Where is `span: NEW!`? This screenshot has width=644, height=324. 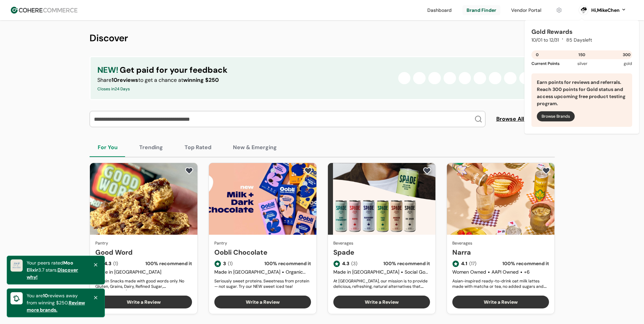 span: NEW! is located at coordinates (108, 70).